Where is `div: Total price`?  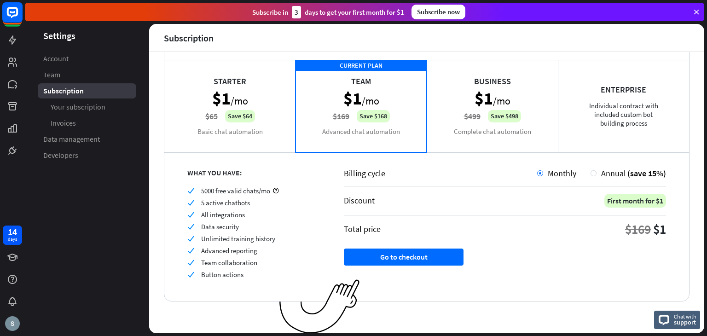
div: Total price is located at coordinates (362, 229).